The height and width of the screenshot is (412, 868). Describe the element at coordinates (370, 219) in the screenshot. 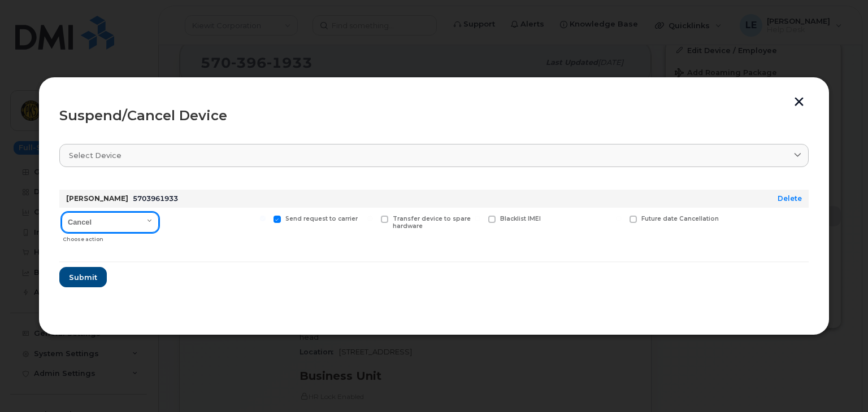

I see `input: Transfer device to spare hardware` at that location.